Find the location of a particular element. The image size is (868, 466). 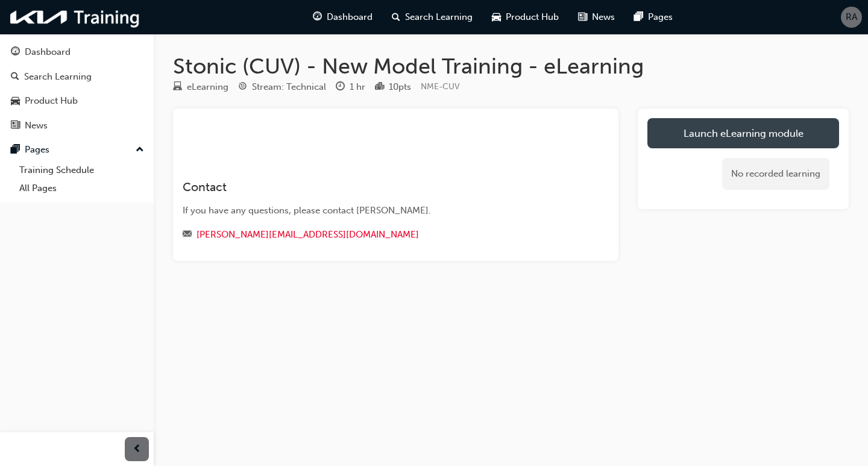

a: All Pages is located at coordinates (81, 188).